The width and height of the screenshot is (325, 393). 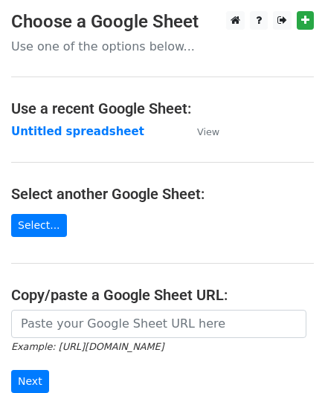 What do you see at coordinates (162, 22) in the screenshot?
I see `h3: Choose a Google Sheet` at bounding box center [162, 22].